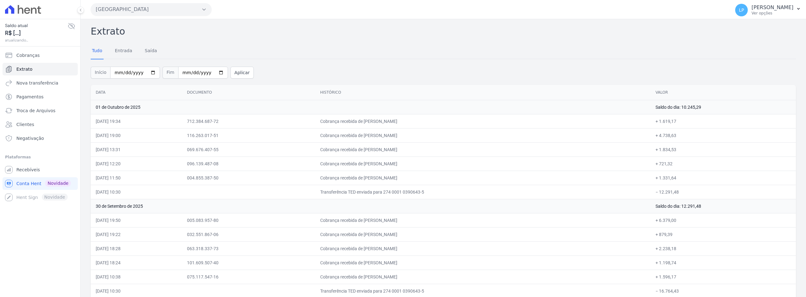  Describe the element at coordinates (443, 31) in the screenshot. I see `h2: Extrato` at that location.